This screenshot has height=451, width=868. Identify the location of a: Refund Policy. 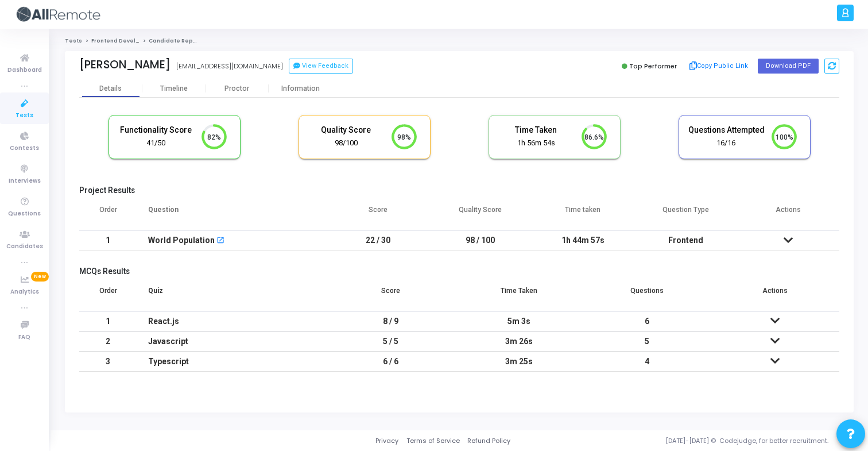
(489, 441).